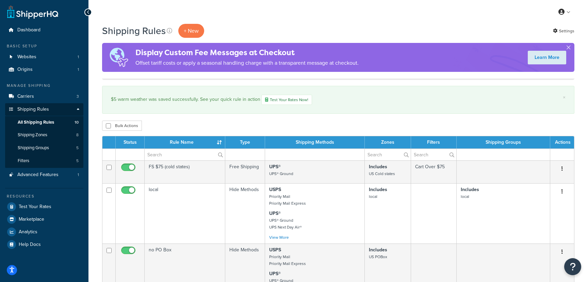 The height and width of the screenshot is (282, 588). Describe the element at coordinates (44, 245) in the screenshot. I see `a: Help Docs` at that location.